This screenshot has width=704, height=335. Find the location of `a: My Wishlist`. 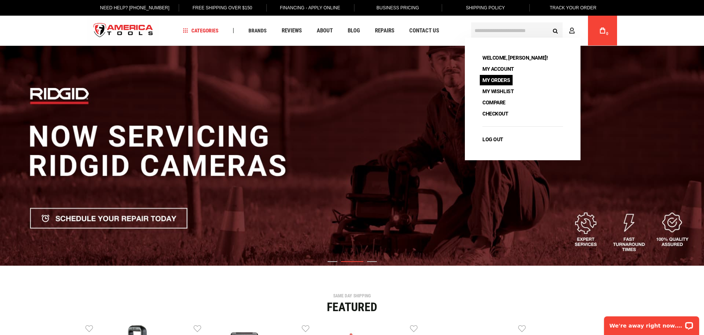

a: My Wishlist is located at coordinates (498, 91).